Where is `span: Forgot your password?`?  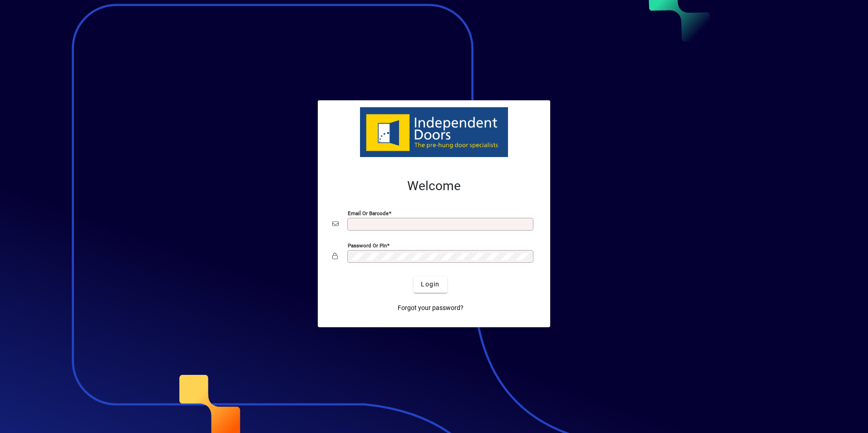 span: Forgot your password? is located at coordinates (430, 308).